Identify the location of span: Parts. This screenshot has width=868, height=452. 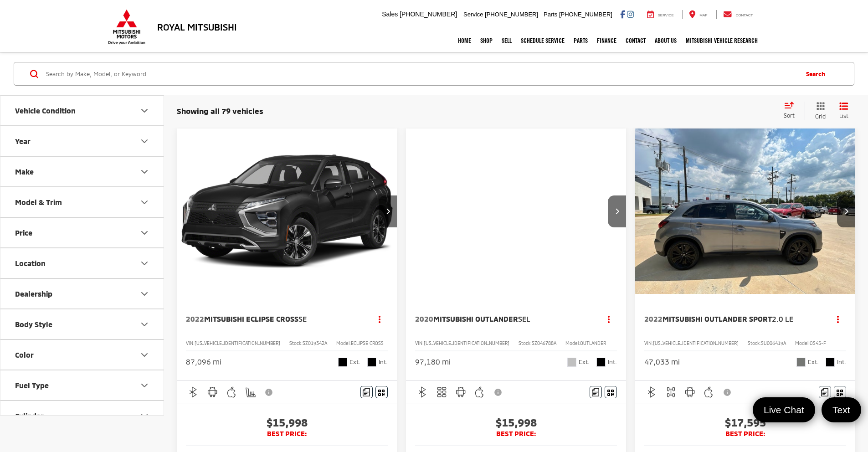
(550, 14).